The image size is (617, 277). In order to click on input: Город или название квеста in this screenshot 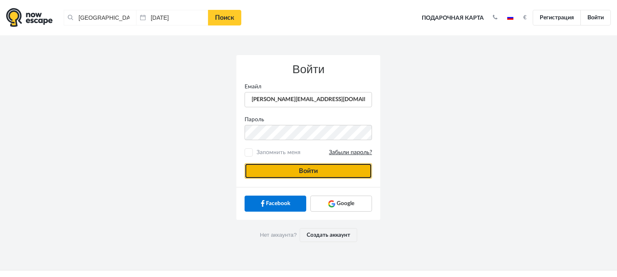, I will do `click(100, 18)`.